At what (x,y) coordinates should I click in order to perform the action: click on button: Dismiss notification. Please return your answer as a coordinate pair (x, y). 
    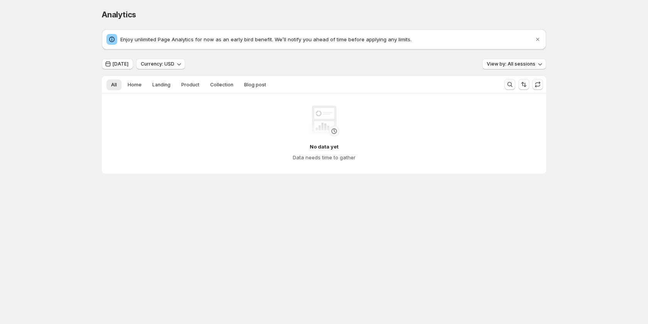
    Looking at the image, I should click on (538, 39).